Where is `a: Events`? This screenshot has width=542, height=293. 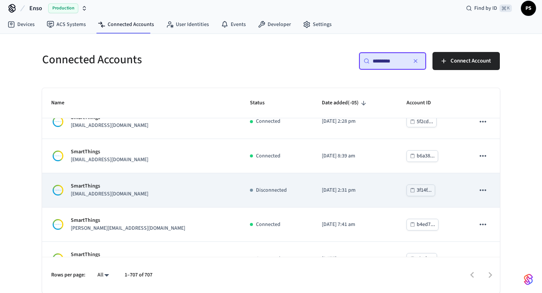
a: Events is located at coordinates (233, 24).